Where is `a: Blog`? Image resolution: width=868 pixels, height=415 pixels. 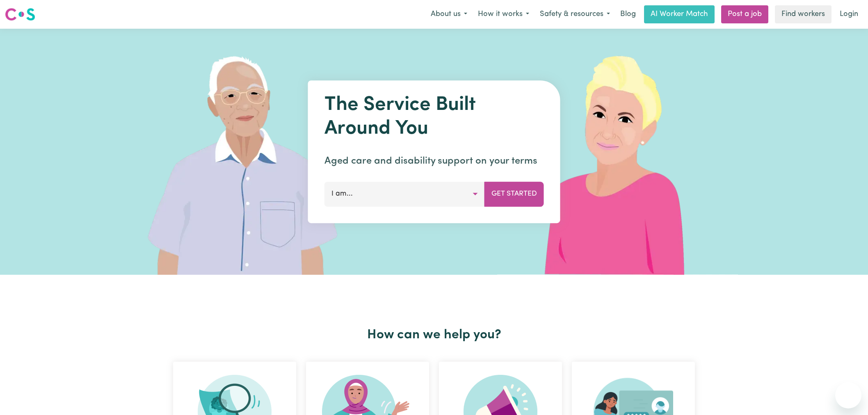 a: Blog is located at coordinates (629, 15).